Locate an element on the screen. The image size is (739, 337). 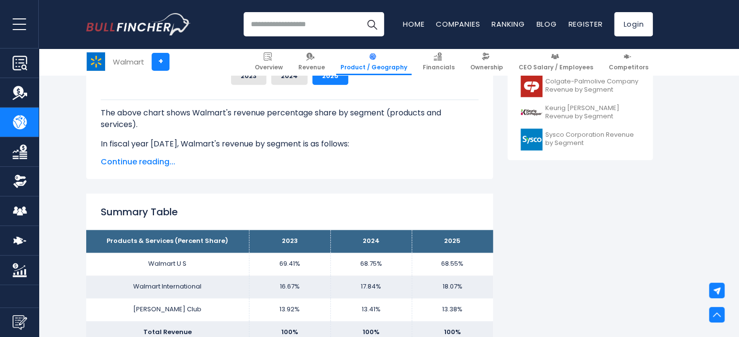
th: 2025 is located at coordinates (452, 241).